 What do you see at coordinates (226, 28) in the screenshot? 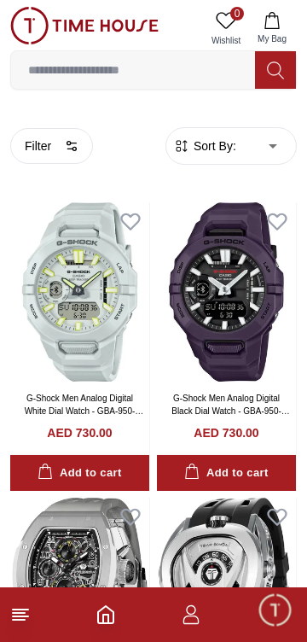
I see `a: 0Wishlist` at bounding box center [226, 28].